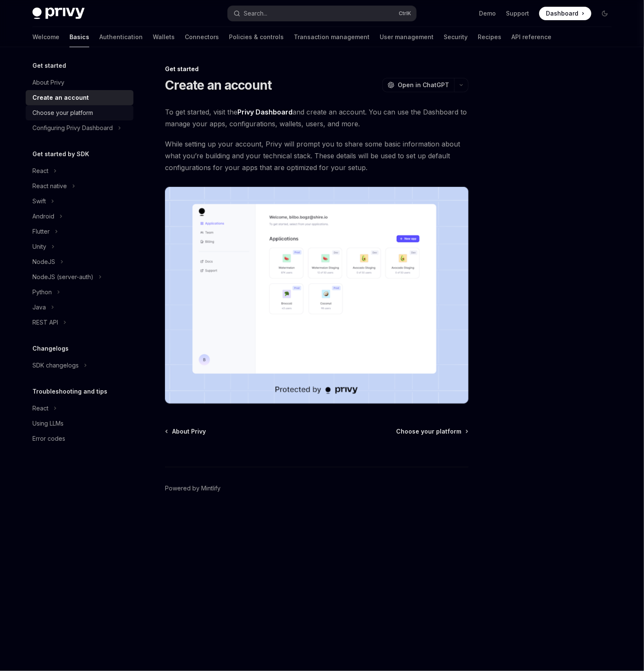 The image size is (644, 671). I want to click on a: Basics, so click(79, 37).